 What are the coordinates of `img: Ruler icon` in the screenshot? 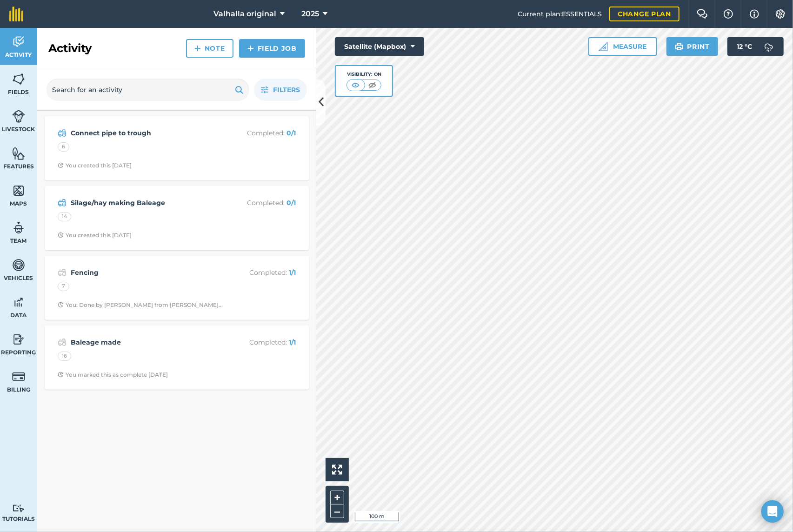 It's located at (603, 46).